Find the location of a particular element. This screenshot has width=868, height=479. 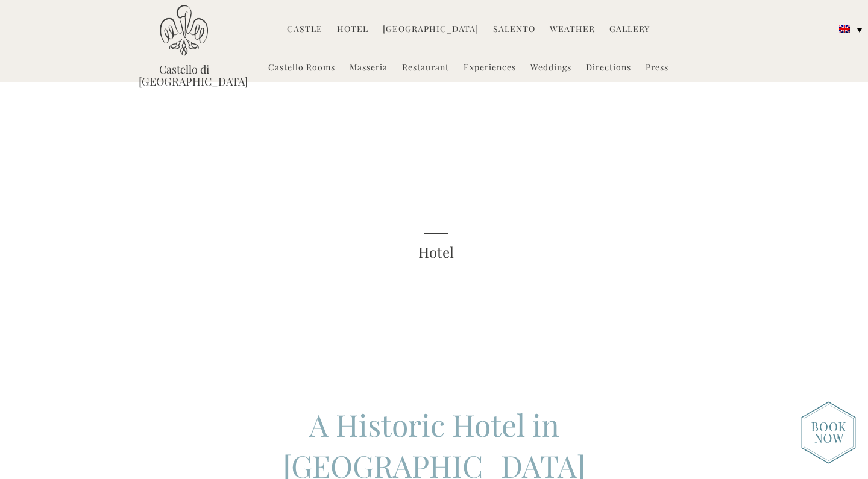

img: Castello di Ugento is located at coordinates (184, 30).